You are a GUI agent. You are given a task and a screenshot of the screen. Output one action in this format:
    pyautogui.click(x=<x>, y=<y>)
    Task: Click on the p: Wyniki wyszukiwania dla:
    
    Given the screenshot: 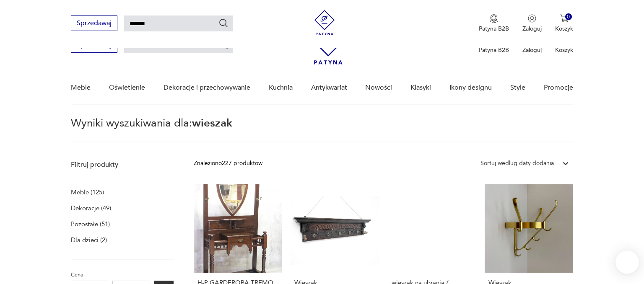 What is the action you would take?
    pyautogui.click(x=322, y=130)
    